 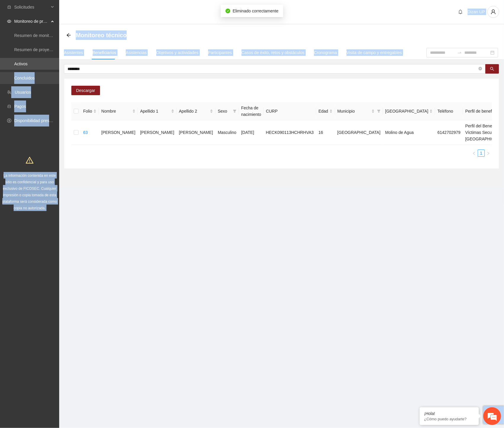 I want to click on span: La información contenida en este sitio es confidencial y para uso exclusivo de FICOSEC. Cualquier..., so click(x=30, y=192).